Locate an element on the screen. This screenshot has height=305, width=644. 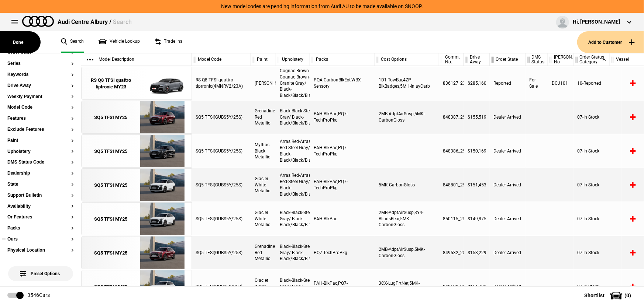
div: Comm. No. is located at coordinates (451, 59).